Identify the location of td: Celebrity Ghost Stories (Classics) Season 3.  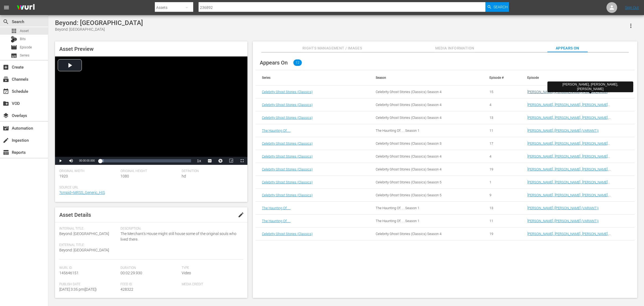
(426, 144).